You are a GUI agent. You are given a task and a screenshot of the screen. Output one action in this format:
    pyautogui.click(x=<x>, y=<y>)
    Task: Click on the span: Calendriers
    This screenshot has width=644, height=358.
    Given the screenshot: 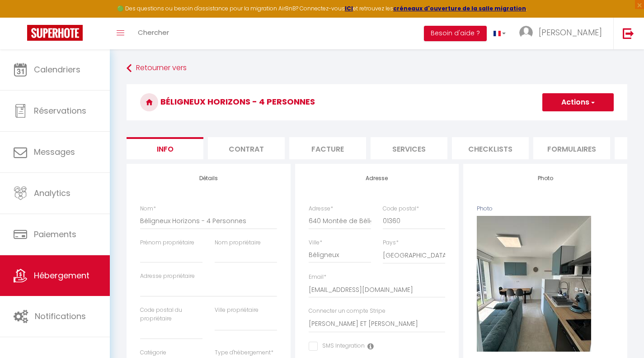 What is the action you would take?
    pyautogui.click(x=57, y=70)
    